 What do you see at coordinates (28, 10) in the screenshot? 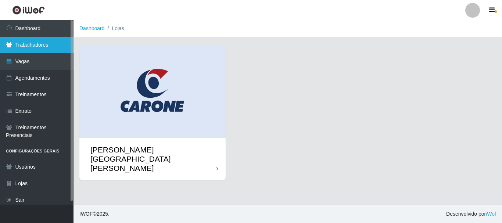
I see `img: CoreUI Logo` at bounding box center [28, 10].